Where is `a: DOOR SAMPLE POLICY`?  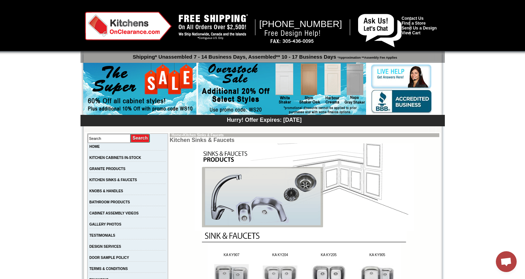
a: DOOR SAMPLE POLICY is located at coordinates (109, 257).